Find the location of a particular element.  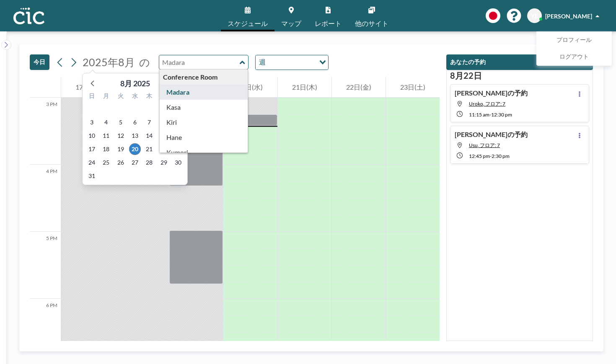

span: の is located at coordinates (145, 62).